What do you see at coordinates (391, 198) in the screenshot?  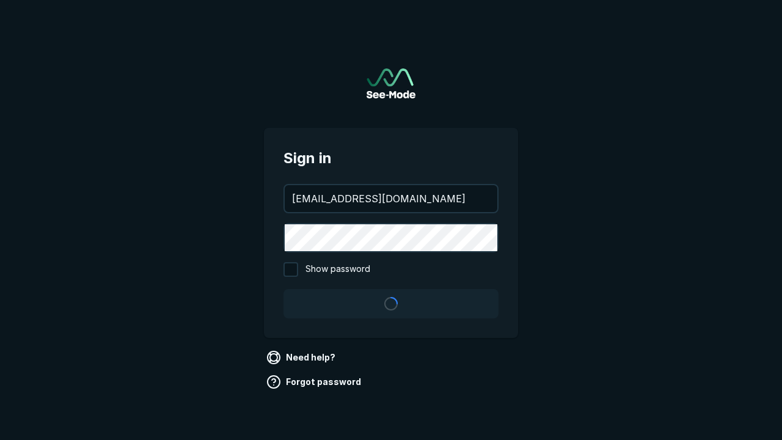 I see `input: your@email.com` at bounding box center [391, 198].